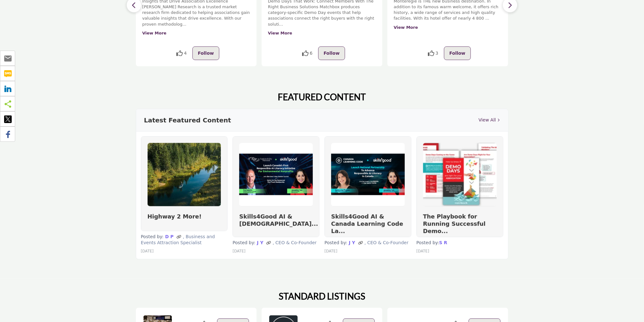 This screenshot has width=644, height=322. What do you see at coordinates (367, 224) in the screenshot?
I see `a: Skills4Good AI & Canada Learning Code La...` at bounding box center [367, 224].